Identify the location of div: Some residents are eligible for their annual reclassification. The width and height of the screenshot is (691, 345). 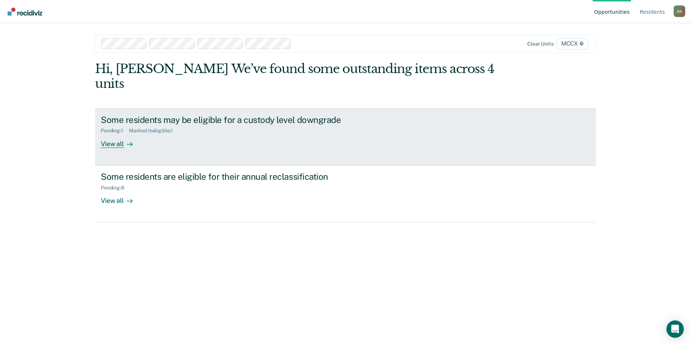
(228, 176).